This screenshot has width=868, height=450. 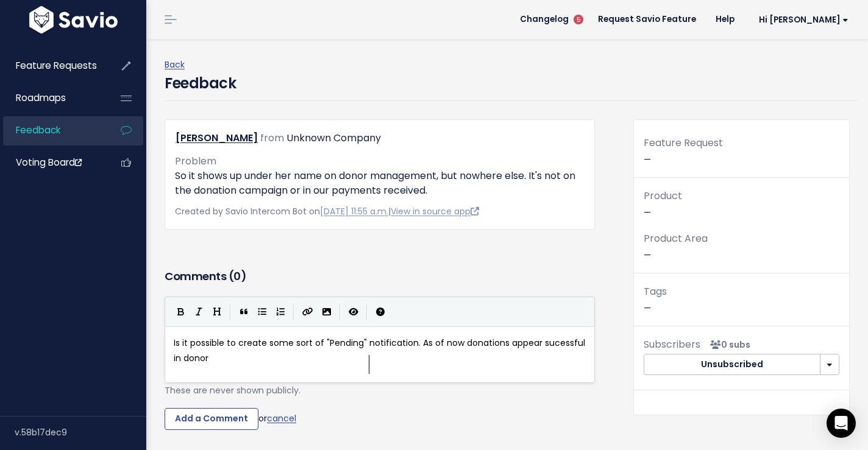 What do you see at coordinates (232, 391) in the screenshot?
I see `span: These are never shown publicly.` at bounding box center [232, 391].